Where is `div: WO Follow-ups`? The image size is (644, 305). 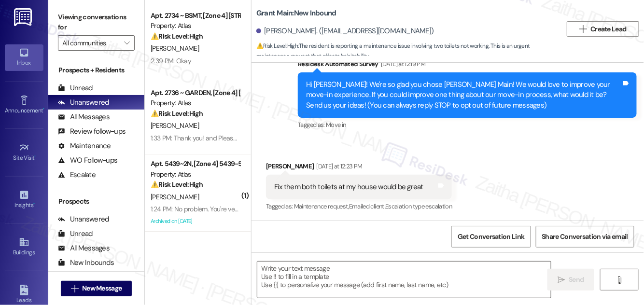
div: WO Follow-ups is located at coordinates (87, 160).